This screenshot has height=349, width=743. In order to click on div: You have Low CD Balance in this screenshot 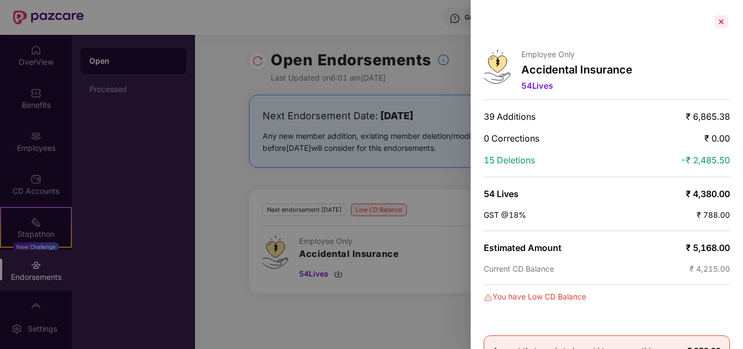, I will do `click(607, 297)`.